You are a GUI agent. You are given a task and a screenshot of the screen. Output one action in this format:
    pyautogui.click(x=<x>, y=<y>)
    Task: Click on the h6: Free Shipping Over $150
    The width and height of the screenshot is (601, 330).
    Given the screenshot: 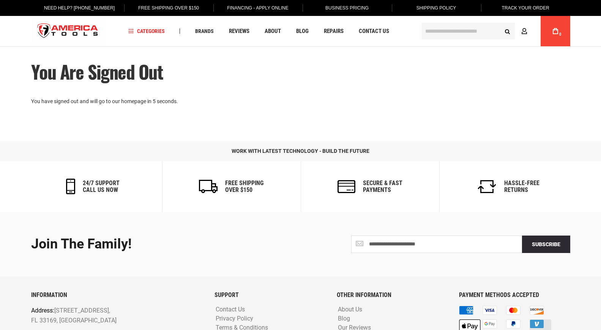 What is the action you would take?
    pyautogui.click(x=244, y=186)
    